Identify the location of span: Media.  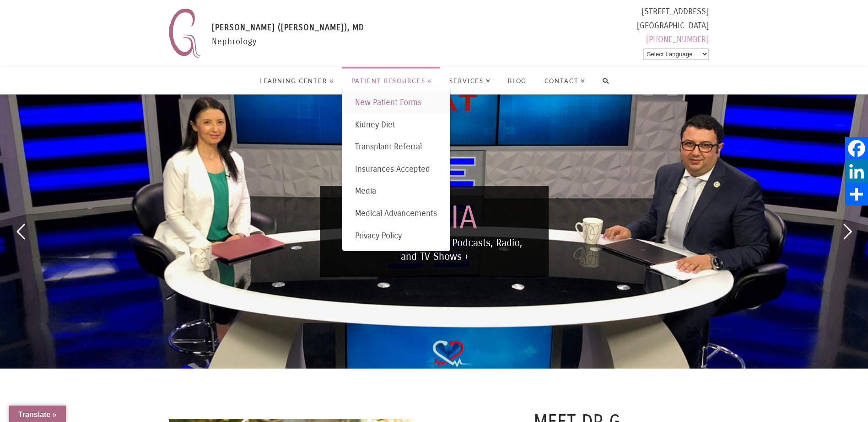
(365, 191).